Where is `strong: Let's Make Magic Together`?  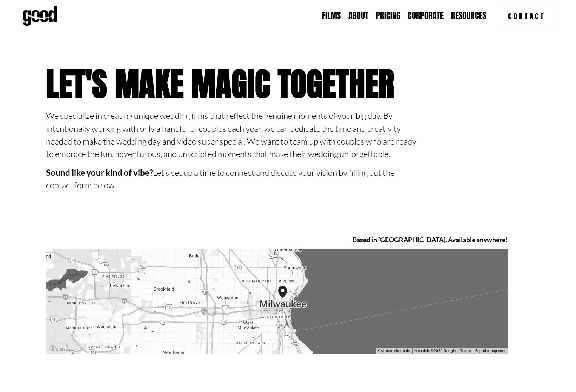
strong: Let's Make Magic Together is located at coordinates (220, 84).